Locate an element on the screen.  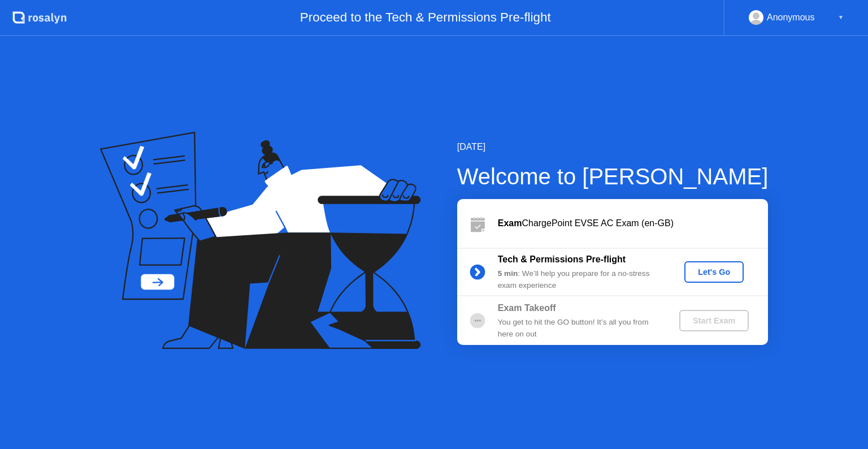
div: : We’ll help you prepare for a no-stress exam experience is located at coordinates (579, 279).